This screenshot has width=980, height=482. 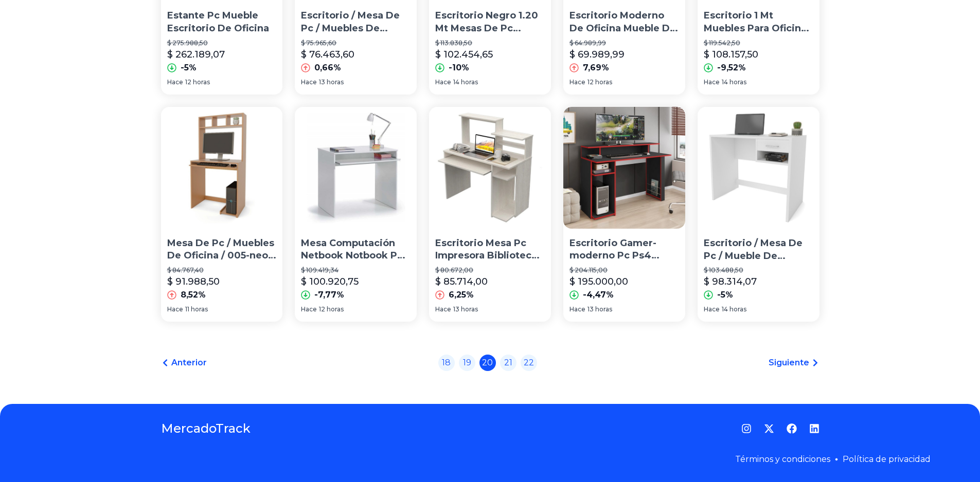 I want to click on p: $ 204.115,00, so click(x=624, y=270).